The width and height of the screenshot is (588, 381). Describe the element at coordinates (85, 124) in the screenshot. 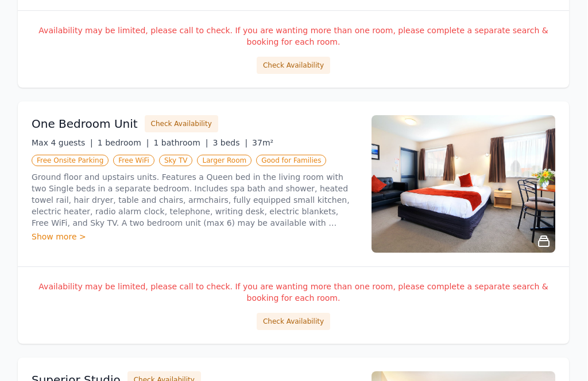

I see `h3: One Bedroom Unit` at that location.